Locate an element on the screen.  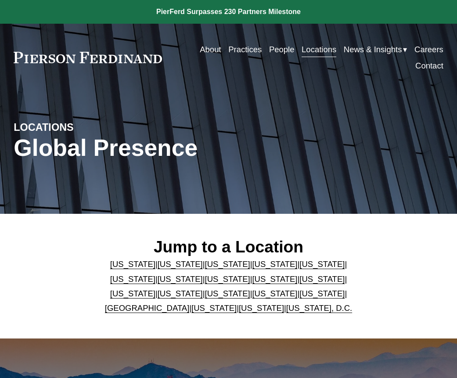
a: People is located at coordinates (282, 49).